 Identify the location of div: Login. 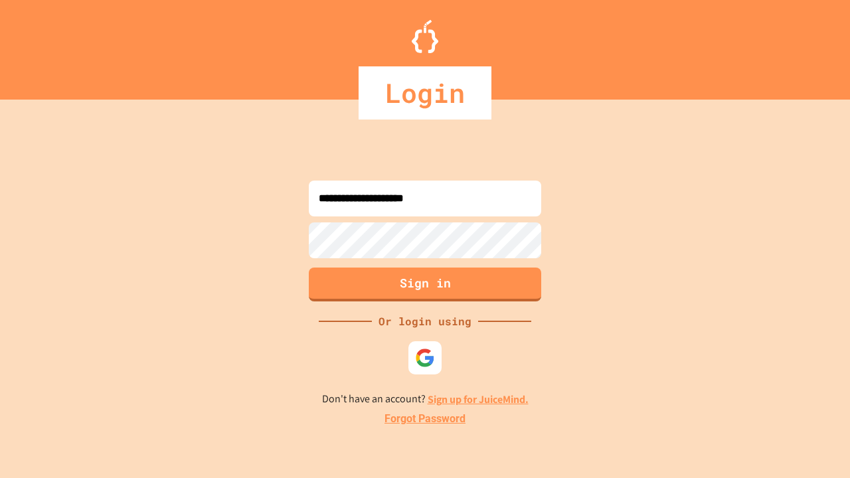
(425, 93).